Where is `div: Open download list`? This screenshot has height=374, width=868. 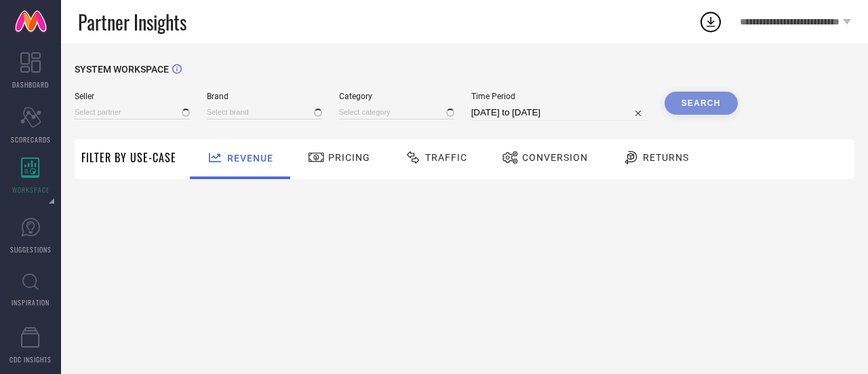
div: Open download list is located at coordinates (710, 22).